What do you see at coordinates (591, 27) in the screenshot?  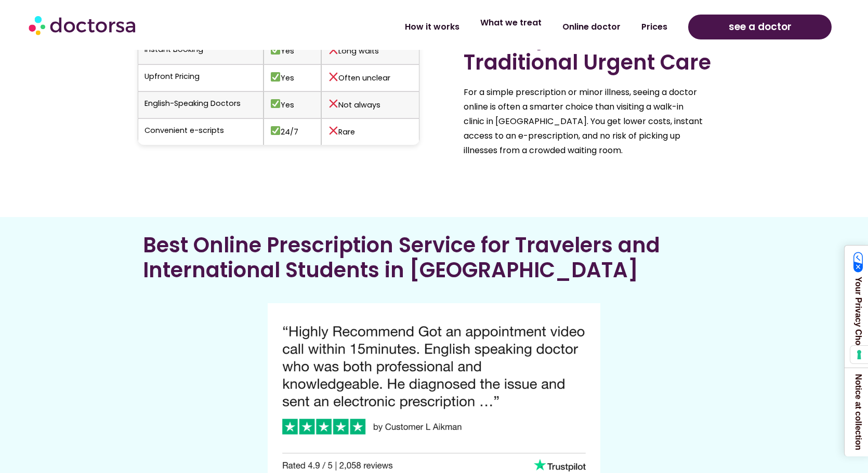 I see `a: Online doctor` at bounding box center [591, 27].